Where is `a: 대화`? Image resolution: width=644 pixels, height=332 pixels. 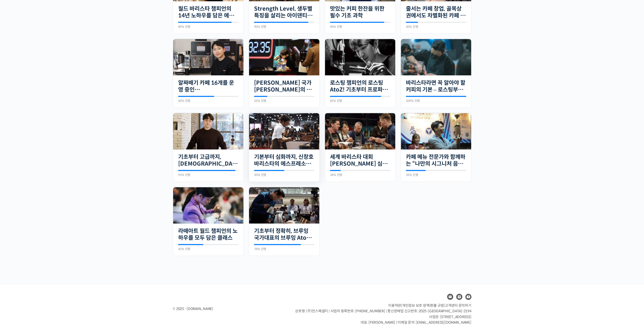 a: 대화 is located at coordinates (50, 166).